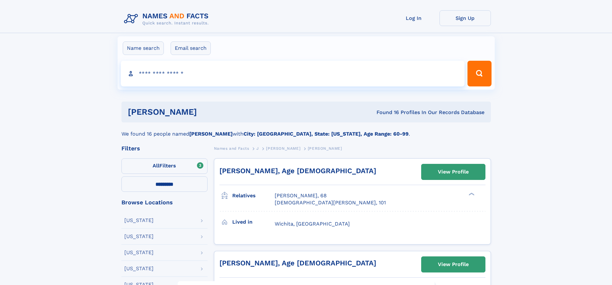 The image size is (612, 285). What do you see at coordinates (143, 48) in the screenshot?
I see `label: Name search` at bounding box center [143, 48].